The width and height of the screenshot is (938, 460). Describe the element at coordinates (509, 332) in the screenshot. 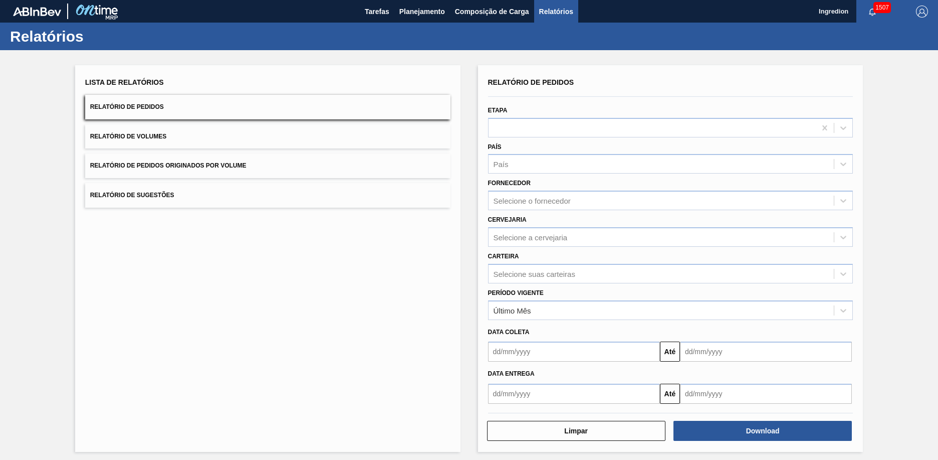

I see `span: Data coleta` at that location.